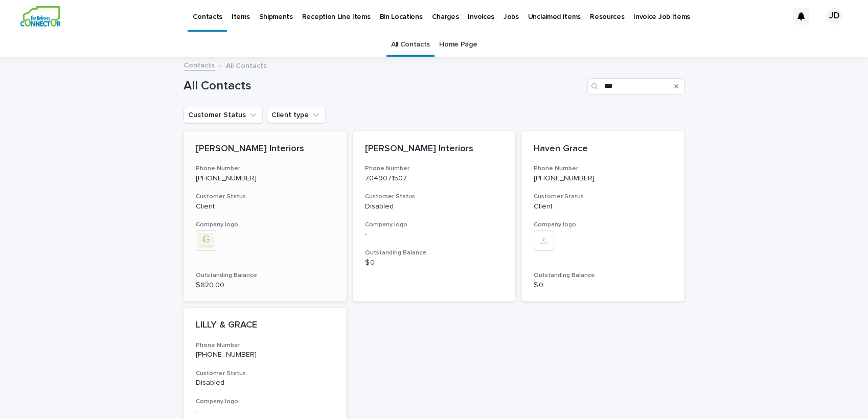 The height and width of the screenshot is (419, 868). Describe the element at coordinates (296, 115) in the screenshot. I see `button: Client type` at that location.